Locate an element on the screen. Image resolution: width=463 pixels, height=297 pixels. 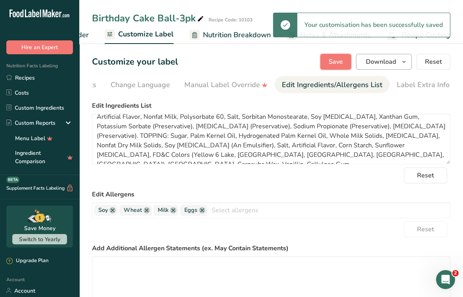
span: Nutrition Breakdown is located at coordinates (237, 35).